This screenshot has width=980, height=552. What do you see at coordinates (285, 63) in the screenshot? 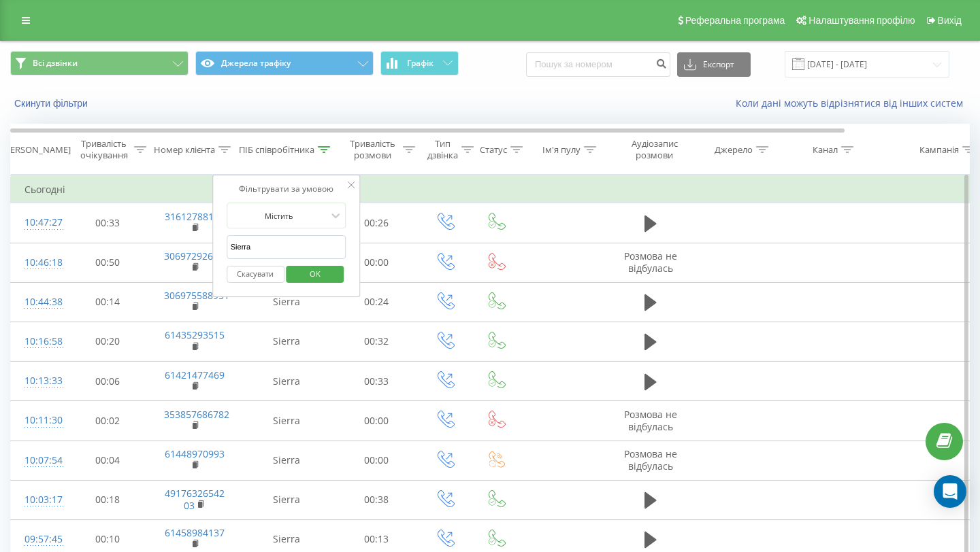
I see `button: Джерела трафіку` at bounding box center [285, 63].